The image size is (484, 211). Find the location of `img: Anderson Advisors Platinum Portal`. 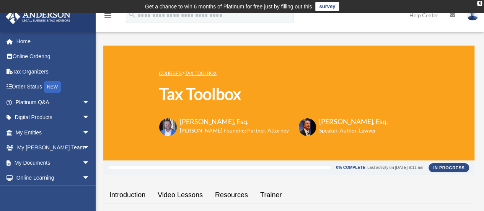

img: Anderson Advisors Platinum Portal is located at coordinates (38, 16).